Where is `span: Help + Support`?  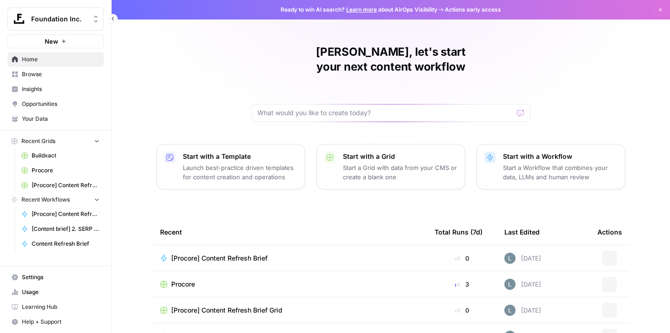
span: Help + Support is located at coordinates (60, 322).